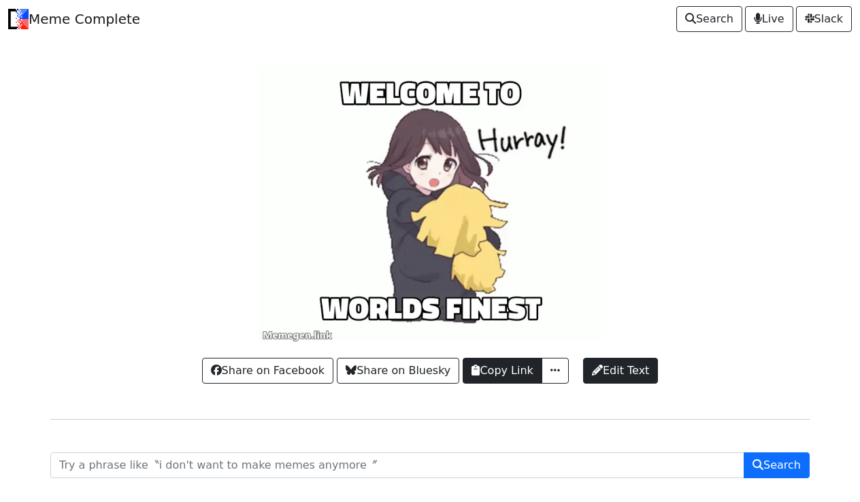 The image size is (860, 502). What do you see at coordinates (769, 19) in the screenshot?
I see `span: Live` at bounding box center [769, 19].